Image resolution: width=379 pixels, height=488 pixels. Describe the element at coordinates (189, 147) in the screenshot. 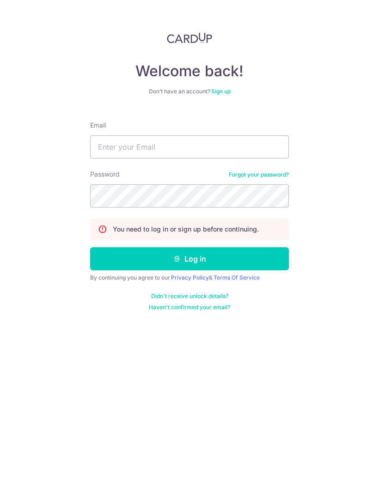

I see `input: Enter your Email` at that location.